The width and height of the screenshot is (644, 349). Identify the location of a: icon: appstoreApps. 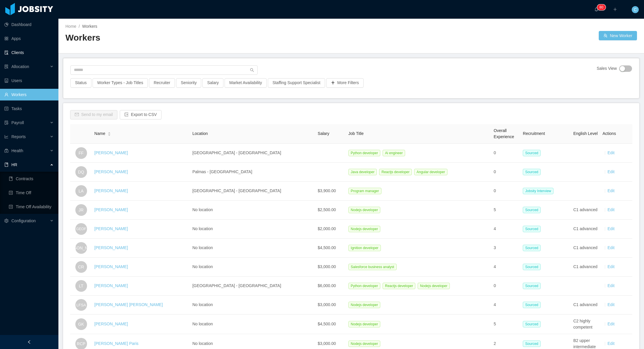
(29, 39).